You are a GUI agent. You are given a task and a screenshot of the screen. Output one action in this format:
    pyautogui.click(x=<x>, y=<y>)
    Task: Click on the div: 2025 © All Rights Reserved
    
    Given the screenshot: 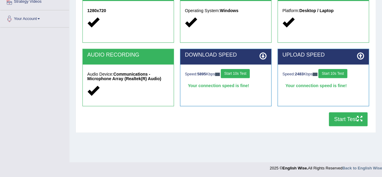 What is the action you would take?
    pyautogui.click(x=326, y=166)
    